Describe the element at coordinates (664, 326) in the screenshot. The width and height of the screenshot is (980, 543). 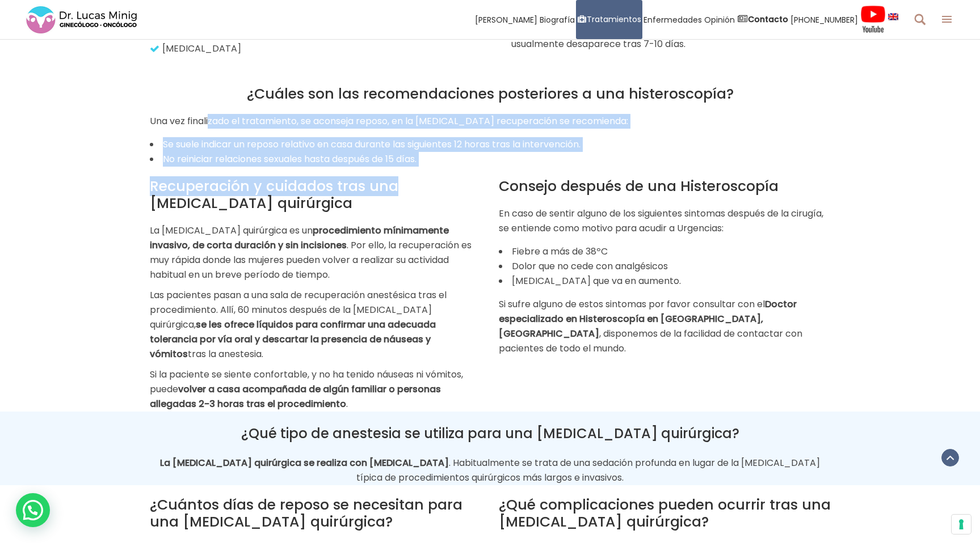
I see `p: Si sufre alguno de estos sintomas por favor consultar con el , disponemos de la facilidad de cont...` at that location.